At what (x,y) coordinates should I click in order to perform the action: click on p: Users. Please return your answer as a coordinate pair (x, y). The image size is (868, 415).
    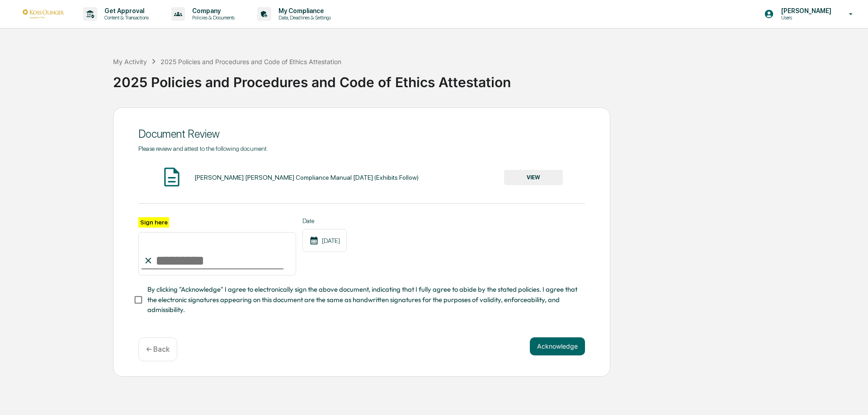
    Looking at the image, I should click on (805, 17).